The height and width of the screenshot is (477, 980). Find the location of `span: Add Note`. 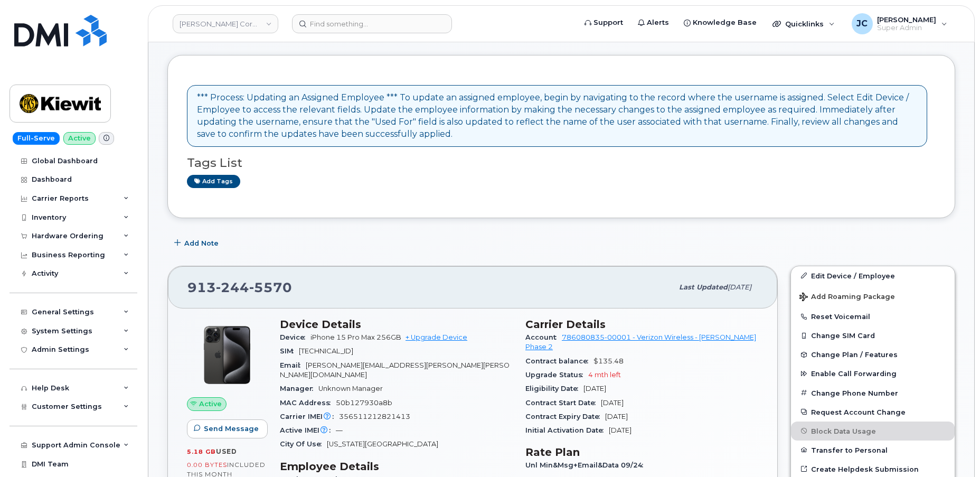

span: Add Note is located at coordinates (201, 243).